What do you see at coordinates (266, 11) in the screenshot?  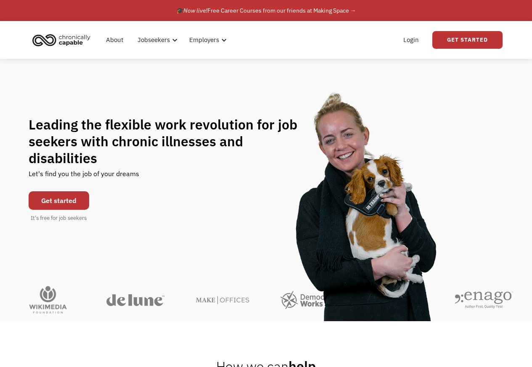 I see `div: 🎓 Free Career Courses from our friends at Making Space →` at bounding box center [266, 11].